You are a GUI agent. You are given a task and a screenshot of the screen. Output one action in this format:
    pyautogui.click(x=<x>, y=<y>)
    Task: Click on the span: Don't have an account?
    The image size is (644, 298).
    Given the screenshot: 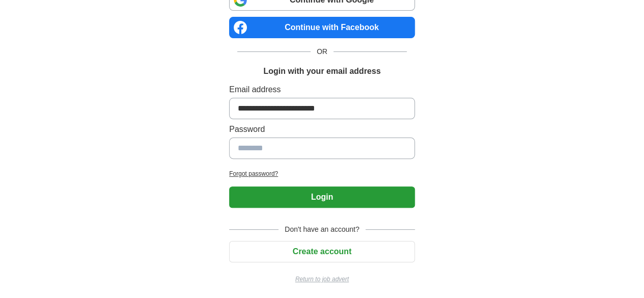 What is the action you would take?
    pyautogui.click(x=322, y=229)
    